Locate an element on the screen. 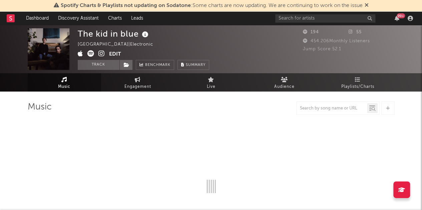 The width and height of the screenshot is (422, 210). div: 99 + is located at coordinates (400, 16).